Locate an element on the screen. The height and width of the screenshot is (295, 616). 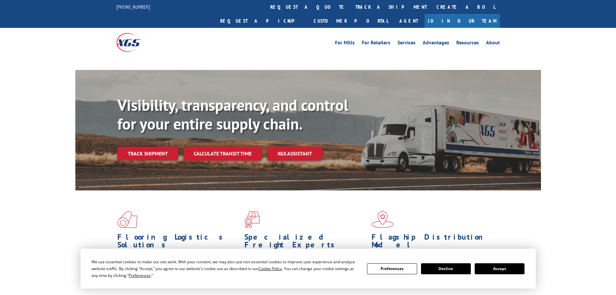
span: Preferences is located at coordinates (140, 275).